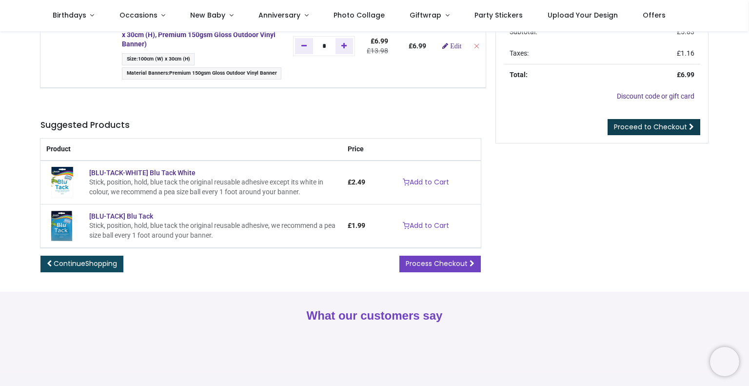 The width and height of the screenshot is (749, 386). I want to click on span: Offers, so click(654, 15).